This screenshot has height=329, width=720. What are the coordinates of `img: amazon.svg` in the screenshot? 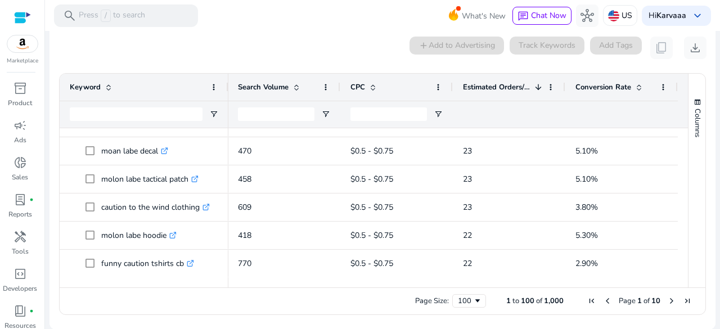 It's located at (22, 44).